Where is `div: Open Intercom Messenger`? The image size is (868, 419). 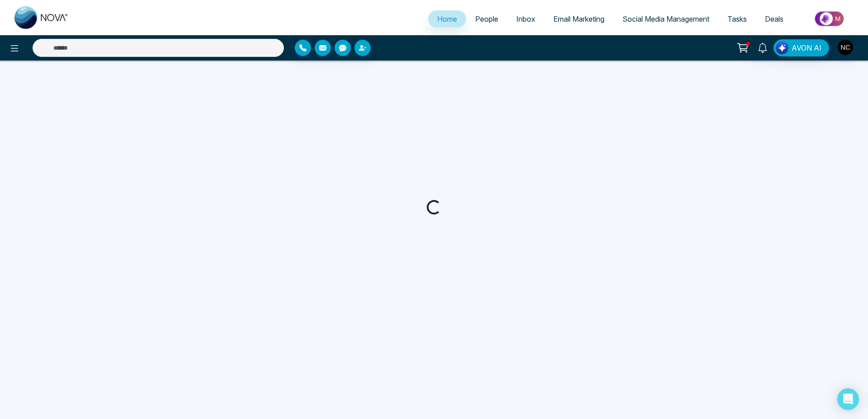 div: Open Intercom Messenger is located at coordinates (848, 399).